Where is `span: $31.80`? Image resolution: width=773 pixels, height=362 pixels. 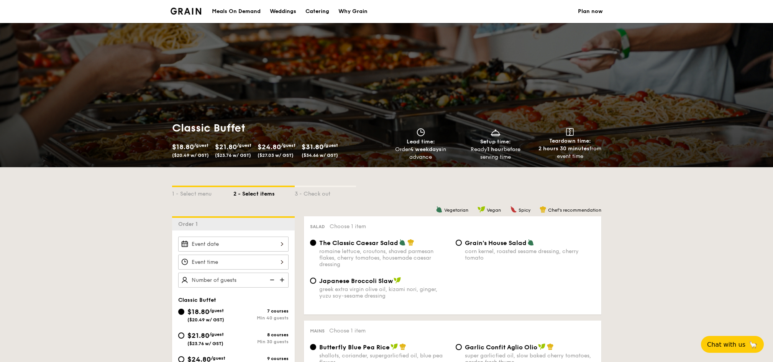
span: $31.80 is located at coordinates (312, 147).